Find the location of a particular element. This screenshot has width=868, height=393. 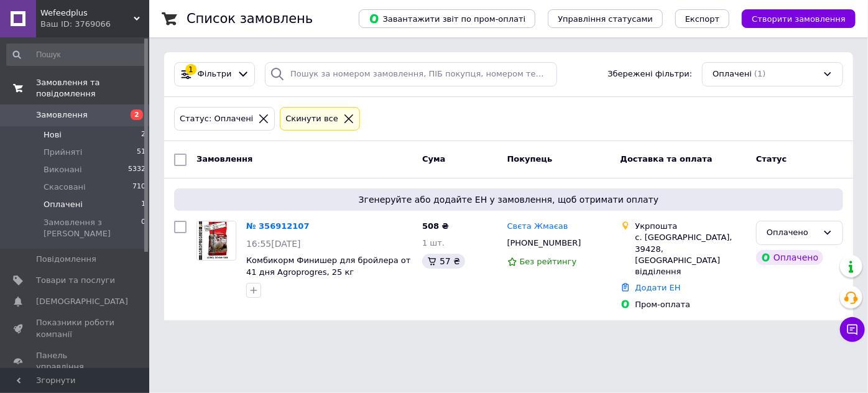

span: Згенеруйте або додайте ЕН у замовлення, щоб отримати оплату is located at coordinates (508, 199).